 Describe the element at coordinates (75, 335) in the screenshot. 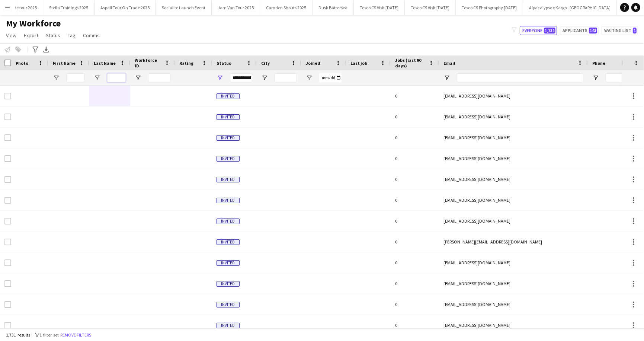

I see `button: Remove filters` at that location.